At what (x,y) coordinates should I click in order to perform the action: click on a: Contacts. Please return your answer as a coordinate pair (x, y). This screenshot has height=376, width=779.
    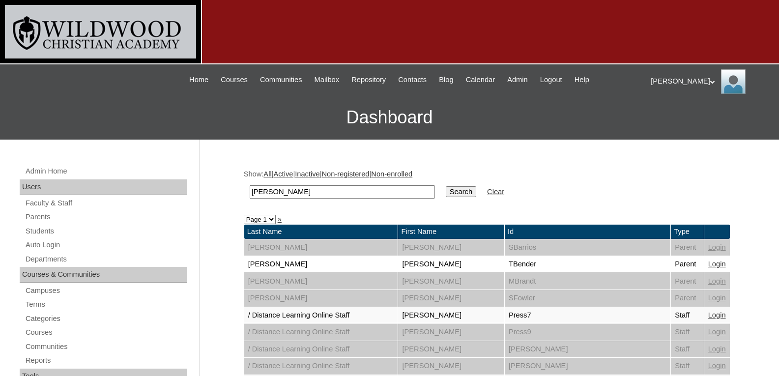
    Looking at the image, I should click on (412, 80).